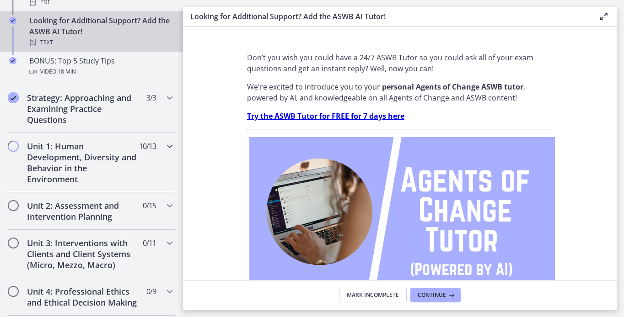 Image resolution: width=624 pixels, height=317 pixels. Describe the element at coordinates (400, 92) in the screenshot. I see `p: We're excited to introduce you to your , powered by AI, and knowledgeable on all Agents of Change...` at that location.